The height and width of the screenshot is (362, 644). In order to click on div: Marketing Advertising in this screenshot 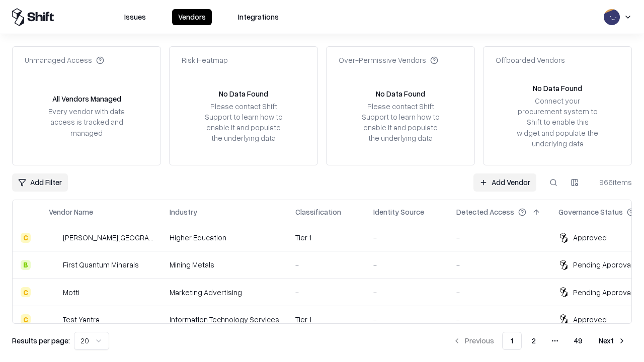, I will do `click(225, 292)`.